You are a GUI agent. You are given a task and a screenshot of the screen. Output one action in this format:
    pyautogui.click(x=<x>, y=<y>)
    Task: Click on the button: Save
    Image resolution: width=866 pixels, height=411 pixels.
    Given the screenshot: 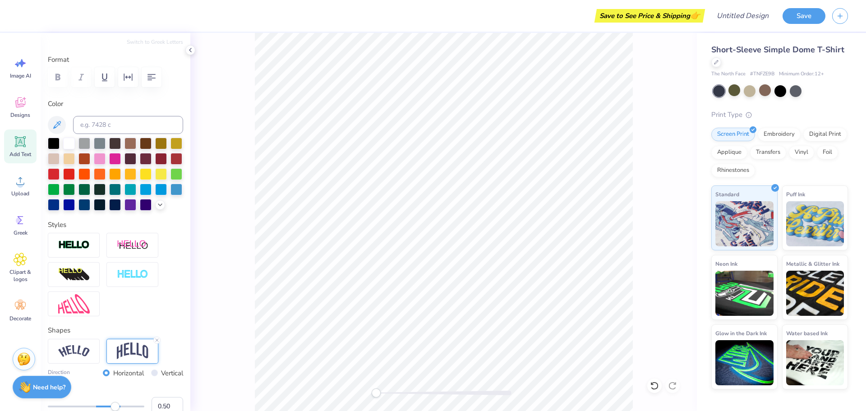 What is the action you would take?
    pyautogui.click(x=804, y=16)
    